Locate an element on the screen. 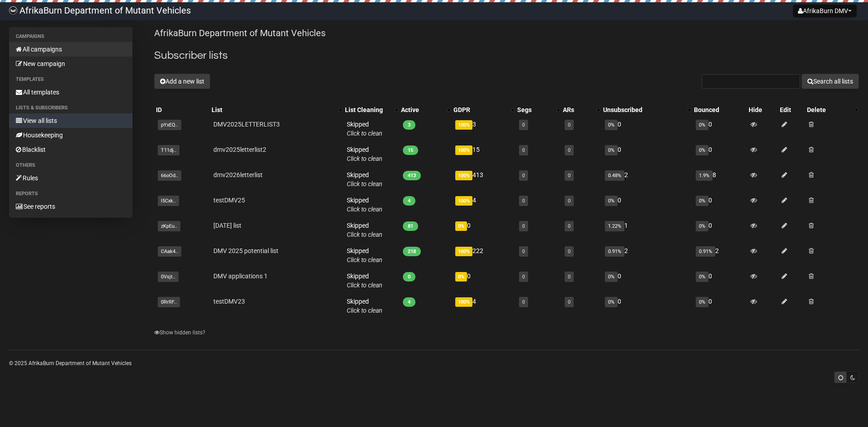 Image resolution: width=868 pixels, height=427 pixels. div: Bounced is located at coordinates (719, 110).